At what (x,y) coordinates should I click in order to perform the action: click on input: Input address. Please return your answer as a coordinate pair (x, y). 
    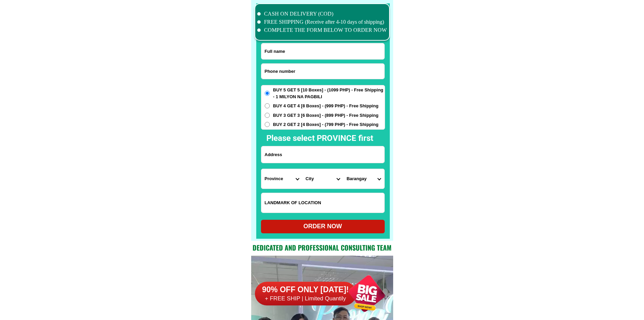
    Looking at the image, I should click on (323, 154).